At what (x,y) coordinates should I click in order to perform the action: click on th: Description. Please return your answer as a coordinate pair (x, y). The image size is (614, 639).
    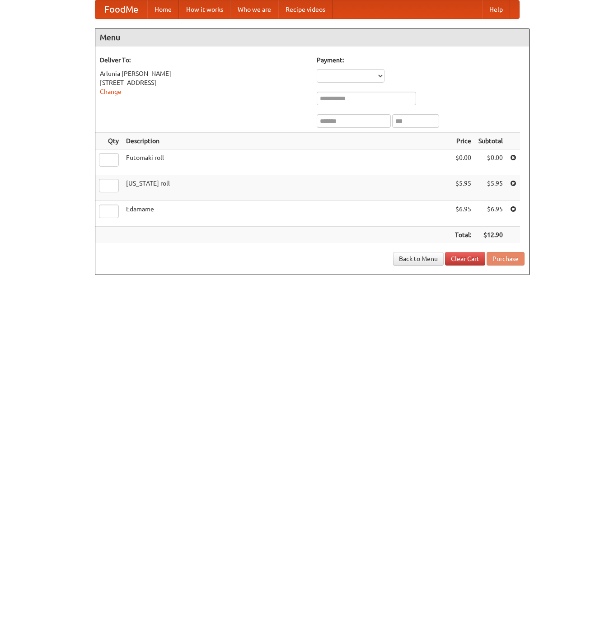
    Looking at the image, I should click on (287, 141).